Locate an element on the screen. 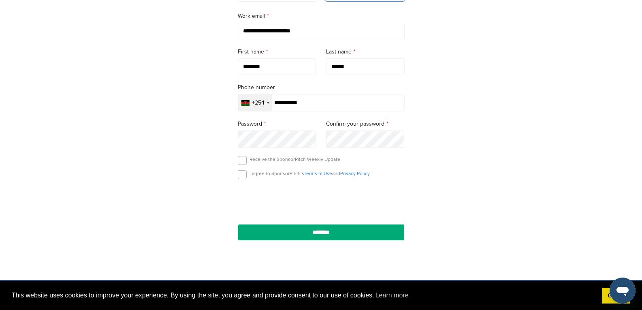  label: Phone number is located at coordinates (321, 87).